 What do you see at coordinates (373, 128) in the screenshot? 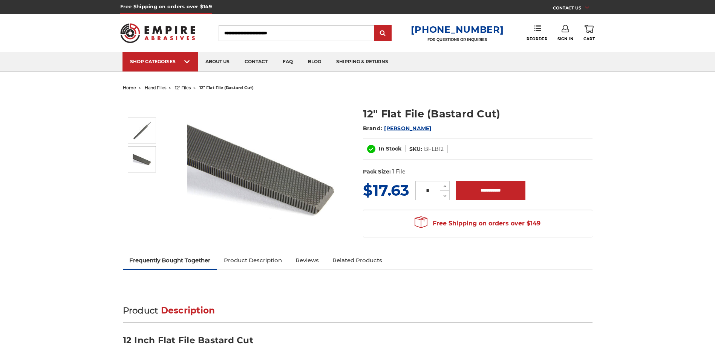
I see `span: Brand:` at bounding box center [373, 128].